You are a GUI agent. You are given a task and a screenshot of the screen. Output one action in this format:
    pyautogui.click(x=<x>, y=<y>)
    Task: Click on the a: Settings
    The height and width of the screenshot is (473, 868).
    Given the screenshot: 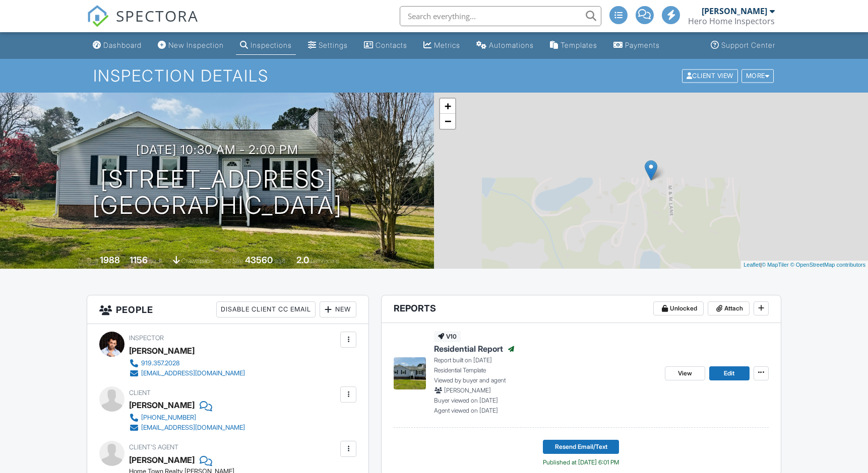 What is the action you would take?
    pyautogui.click(x=327, y=45)
    